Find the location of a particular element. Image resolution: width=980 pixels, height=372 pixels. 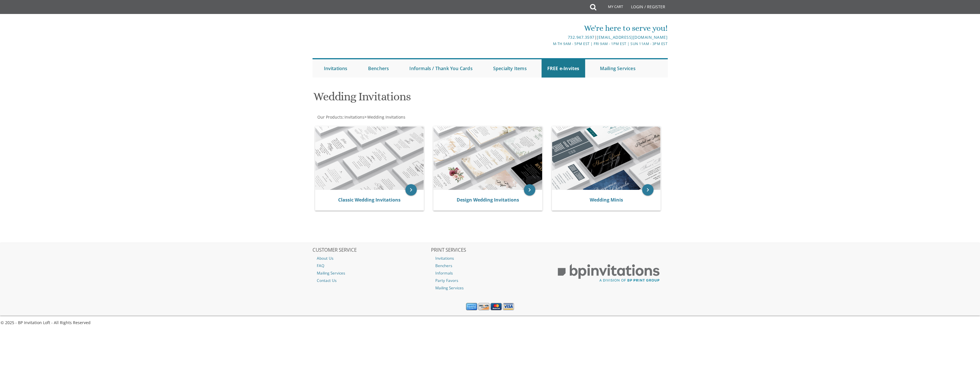

a: About Us is located at coordinates (371, 258).